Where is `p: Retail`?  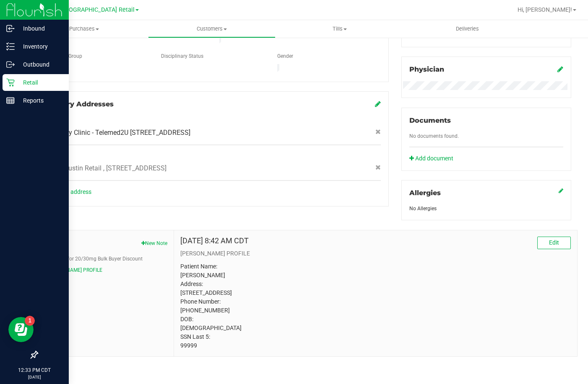 p: Retail is located at coordinates (40, 83).